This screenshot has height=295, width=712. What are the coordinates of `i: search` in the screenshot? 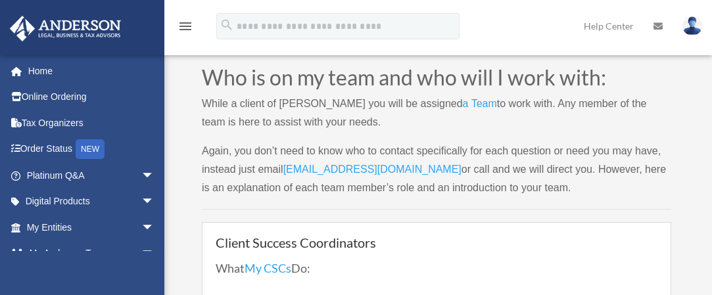 It's located at (227, 25).